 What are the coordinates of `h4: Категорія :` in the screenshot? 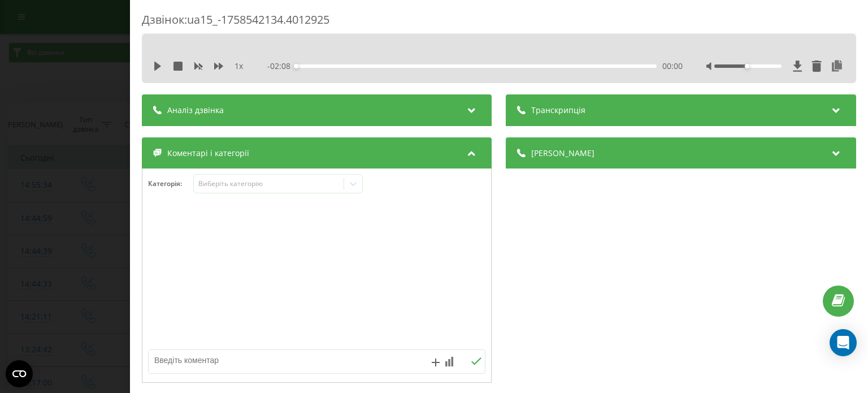 It's located at (171, 184).